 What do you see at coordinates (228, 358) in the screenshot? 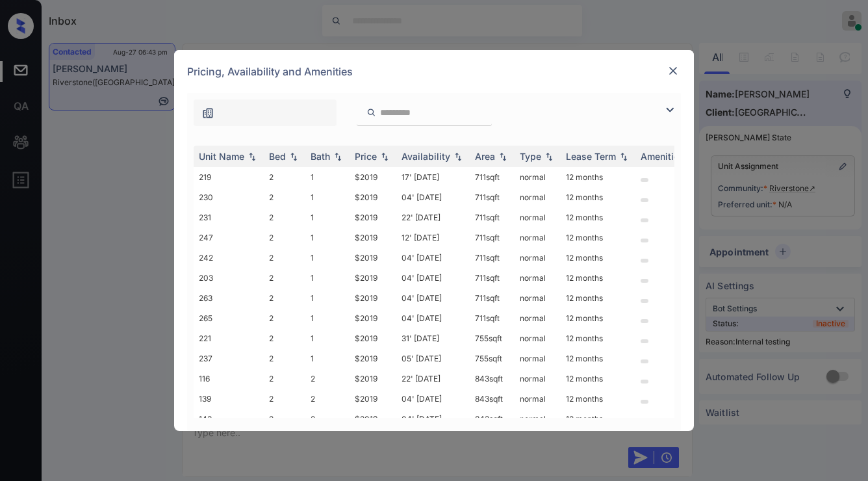
I see `td: 237` at bounding box center [228, 358].